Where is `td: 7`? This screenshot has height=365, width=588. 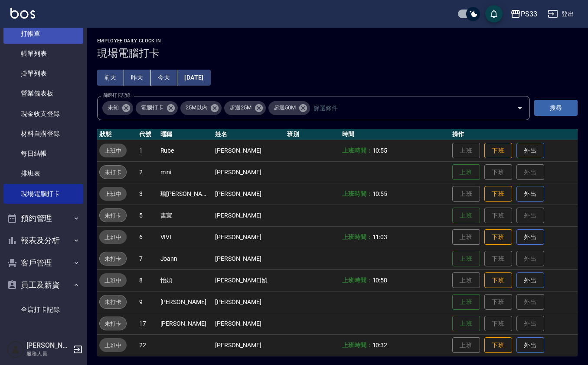 td: 7 is located at coordinates (147, 259).